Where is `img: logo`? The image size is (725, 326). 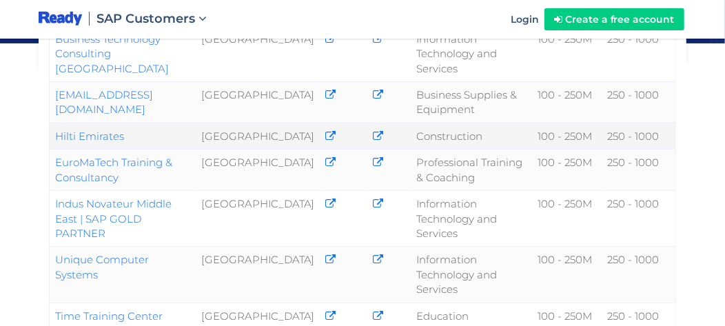
img: logo is located at coordinates (60, 19).